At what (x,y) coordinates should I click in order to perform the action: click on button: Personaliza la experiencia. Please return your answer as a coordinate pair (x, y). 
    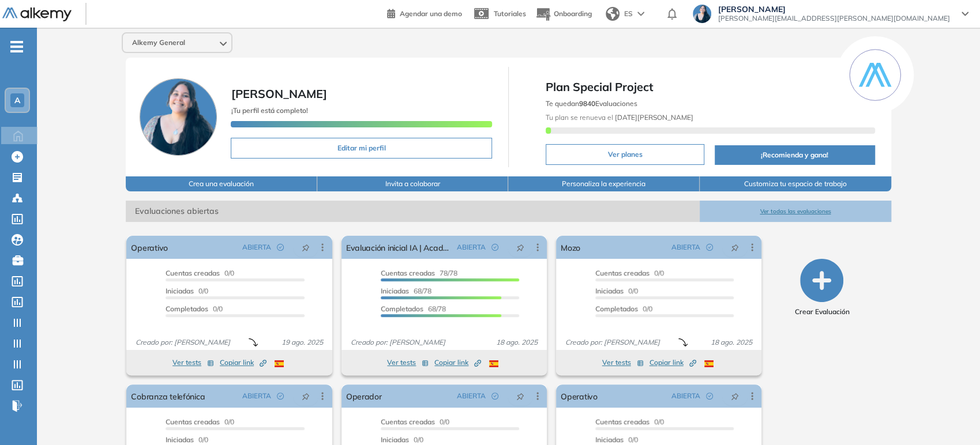
    Looking at the image, I should click on (604, 184).